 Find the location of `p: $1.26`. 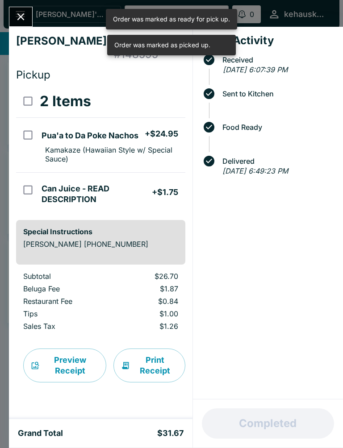

p: $1.26 is located at coordinates (149, 326).